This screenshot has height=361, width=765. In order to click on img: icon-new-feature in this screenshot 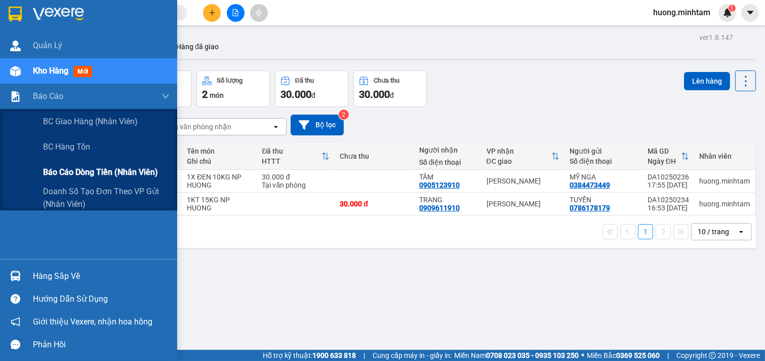, I will do `click(728, 13)`.